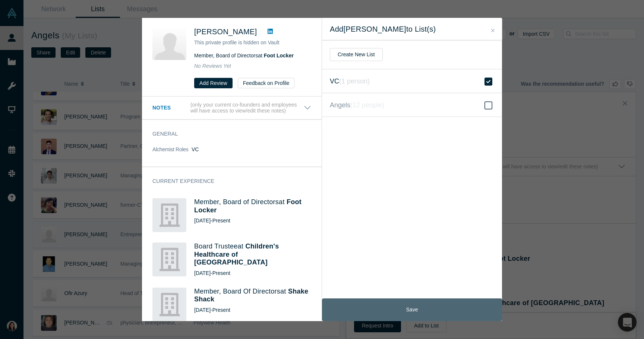 Image resolution: width=644 pixels, height=339 pixels. What do you see at coordinates (355, 81) in the screenshot?
I see `i: ( 1 person )` at bounding box center [355, 81].